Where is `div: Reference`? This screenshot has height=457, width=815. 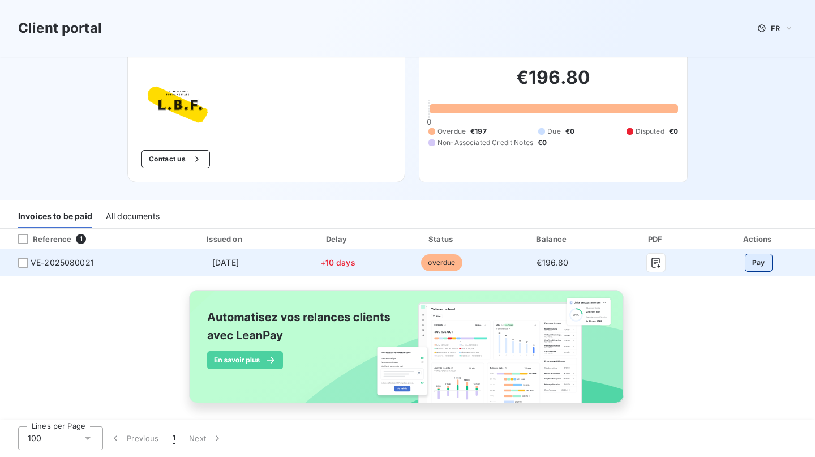
div: Reference is located at coordinates (40, 239).